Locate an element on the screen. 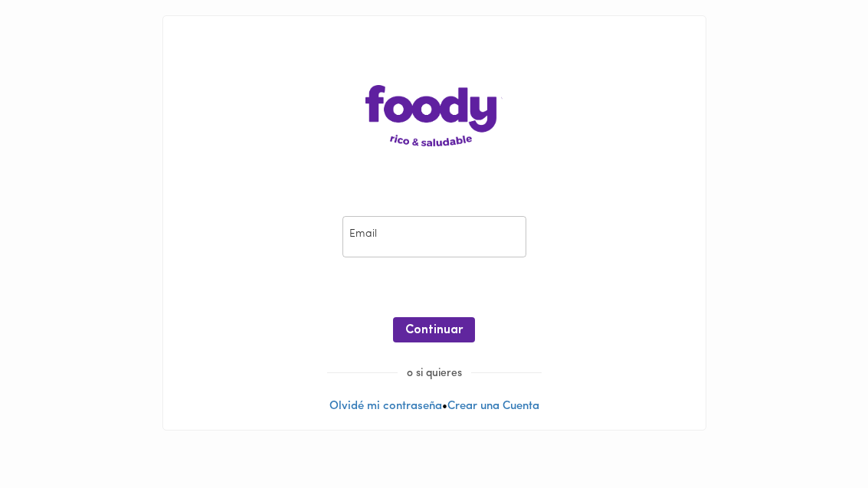  input: pepitoperez@gmail.com is located at coordinates (434, 237).